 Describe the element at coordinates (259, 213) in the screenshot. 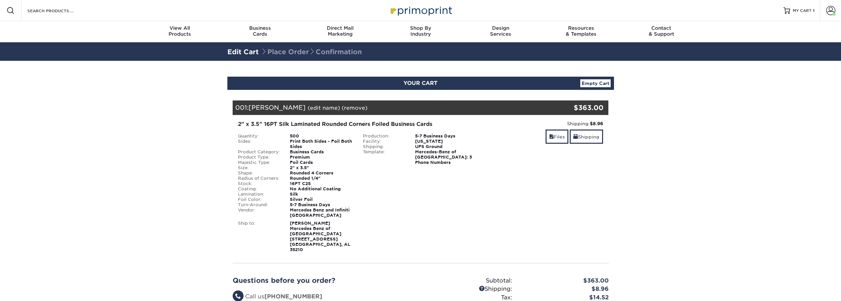

I see `div: Vendor:` at that location.